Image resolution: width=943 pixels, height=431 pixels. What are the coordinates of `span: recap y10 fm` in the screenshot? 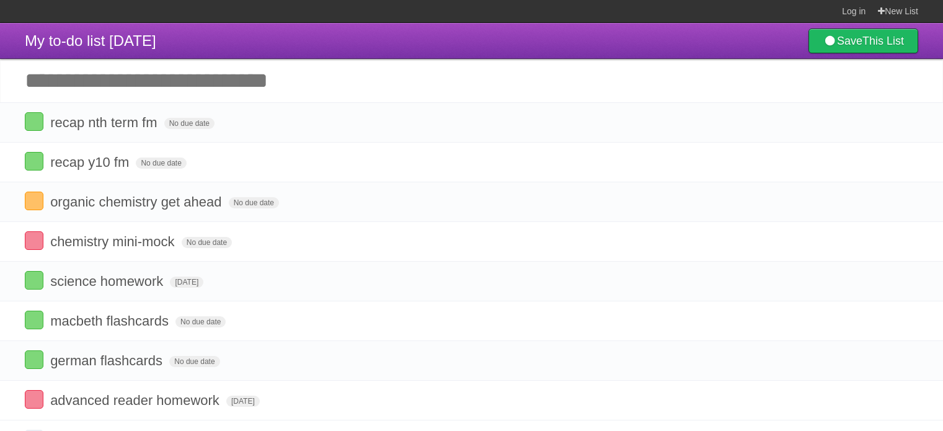 It's located at (91, 162).